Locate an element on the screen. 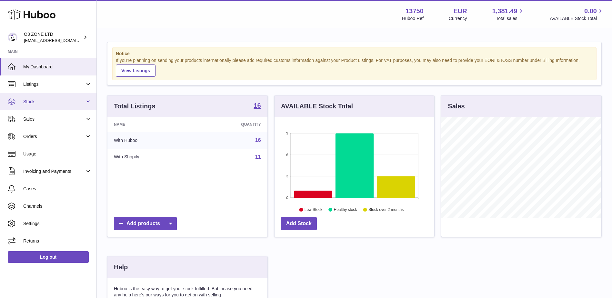 The image size is (612, 298). div: Huboo Ref is located at coordinates (412, 18).